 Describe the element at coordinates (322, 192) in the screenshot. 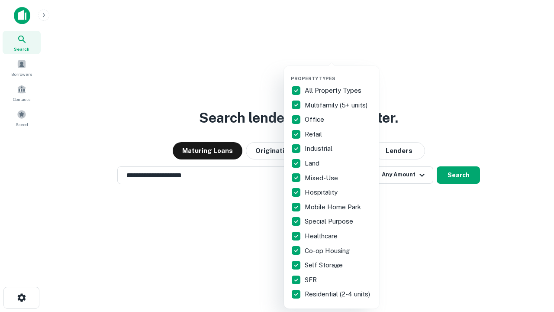

I see `p: Hospitality` at that location.